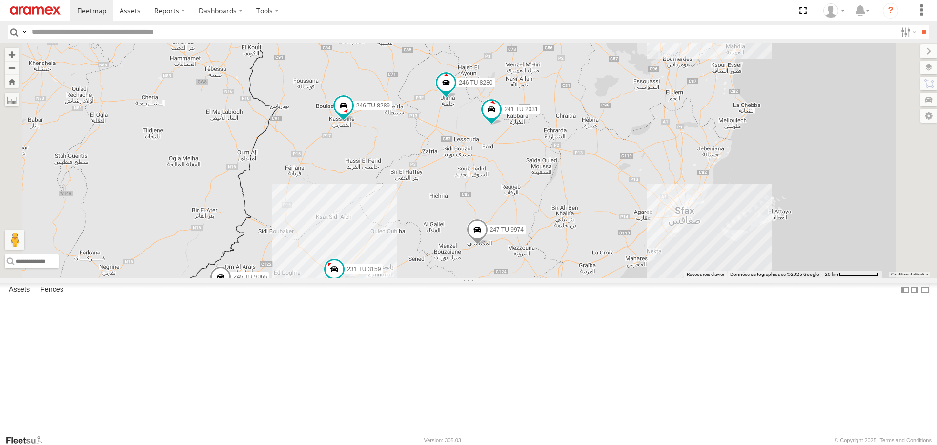 Image resolution: width=937 pixels, height=445 pixels. I want to click on span: 245 TU 9065, so click(250, 277).